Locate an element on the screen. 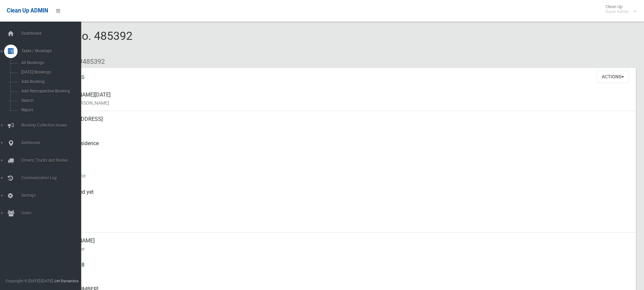 Image resolution: width=644 pixels, height=290 pixels. span: Clean Up is located at coordinates (619, 9).